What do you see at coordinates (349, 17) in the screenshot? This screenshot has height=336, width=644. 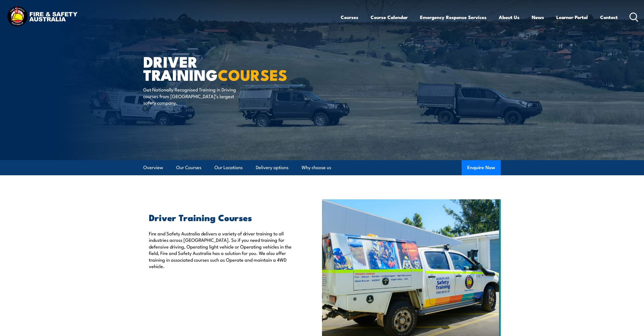 I see `a: Courses` at bounding box center [349, 17].